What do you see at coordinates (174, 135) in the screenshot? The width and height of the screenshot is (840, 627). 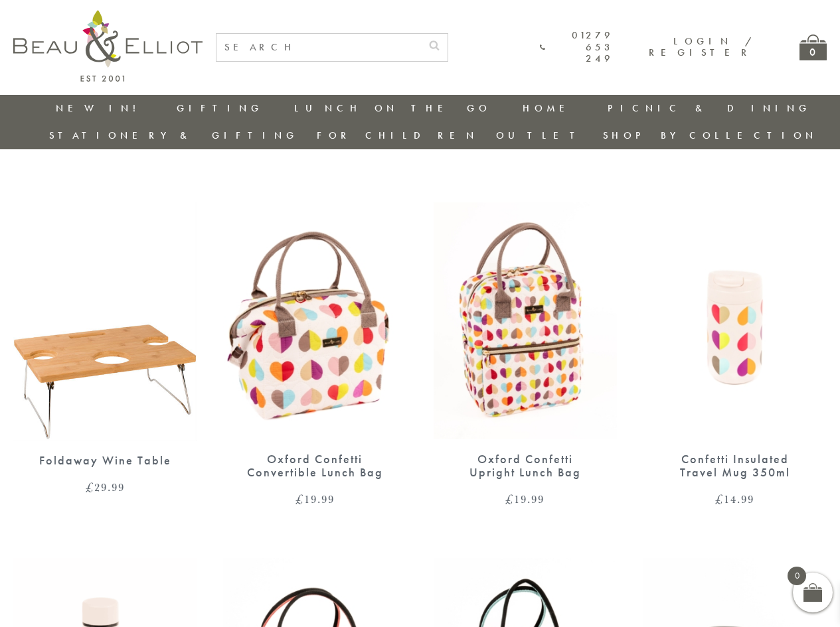 I see `a: Stationery & Gifting` at bounding box center [174, 135].